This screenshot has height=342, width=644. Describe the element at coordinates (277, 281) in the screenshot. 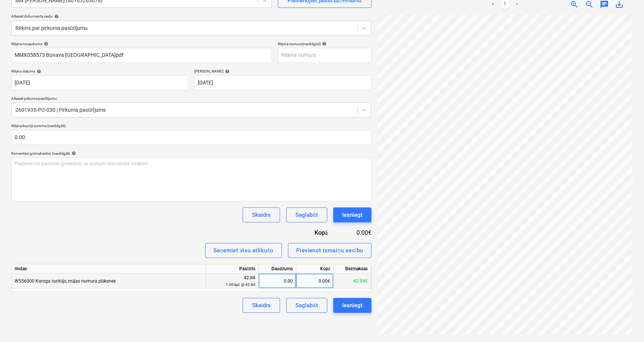

I see `div: 0.00` at that location.